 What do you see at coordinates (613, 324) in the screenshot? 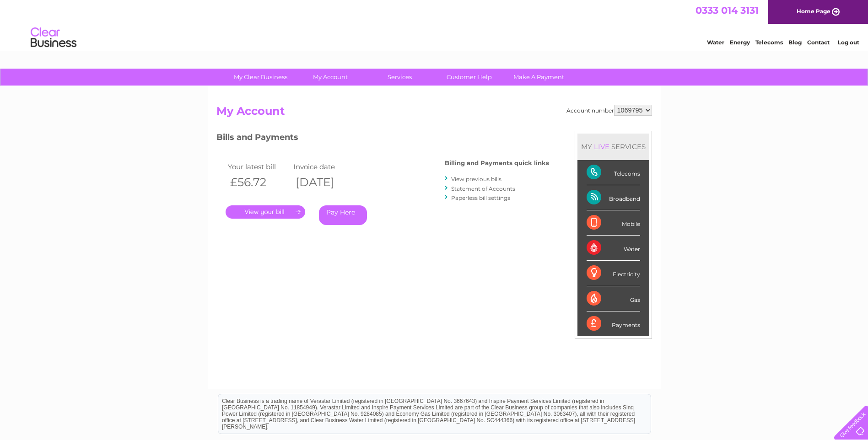
I see `div: Payments` at bounding box center [613, 324].